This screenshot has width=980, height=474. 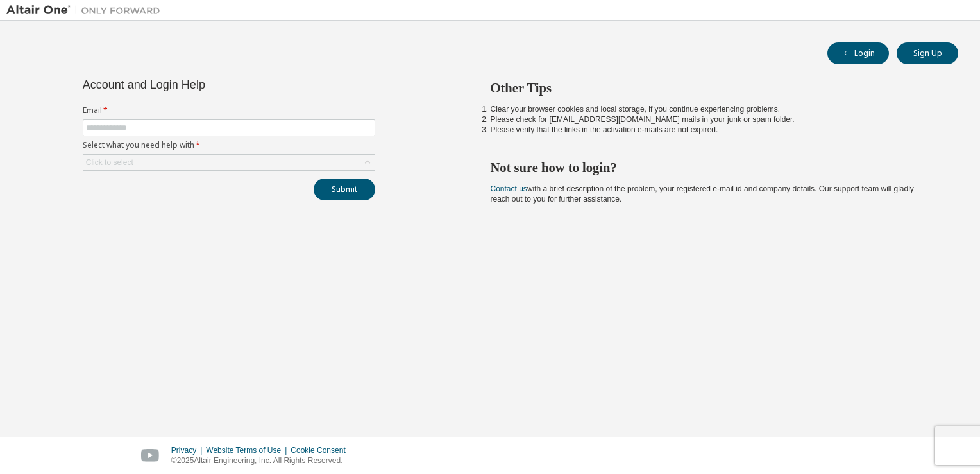 I want to click on p: © 2025 Altair Engineering, Inc. All Rights Reserved., so click(x=262, y=460).